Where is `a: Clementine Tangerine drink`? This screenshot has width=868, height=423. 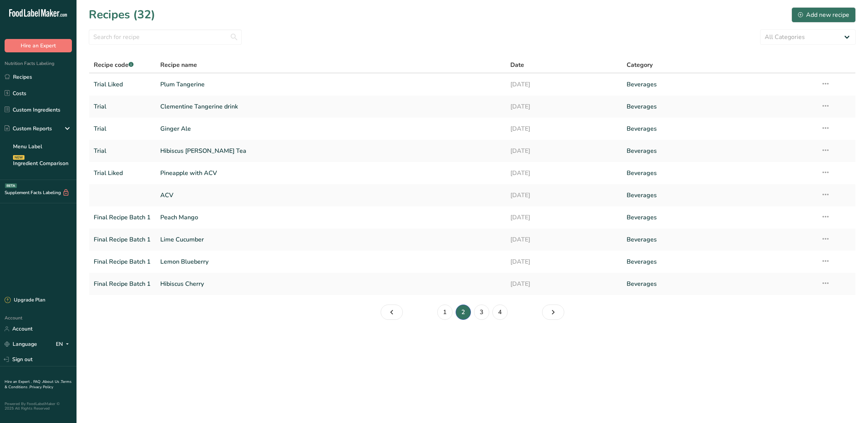
a: Clementine Tangerine drink is located at coordinates (330, 107).